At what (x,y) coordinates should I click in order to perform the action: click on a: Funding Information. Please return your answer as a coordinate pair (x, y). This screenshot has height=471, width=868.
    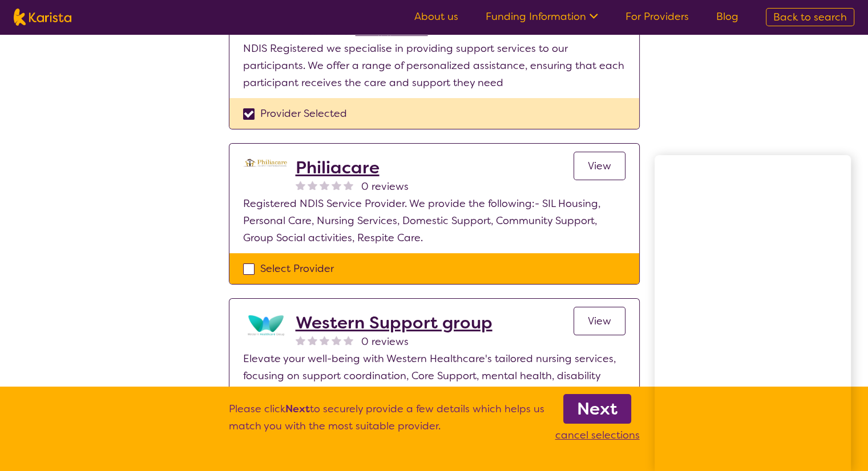
    Looking at the image, I should click on (541, 16).